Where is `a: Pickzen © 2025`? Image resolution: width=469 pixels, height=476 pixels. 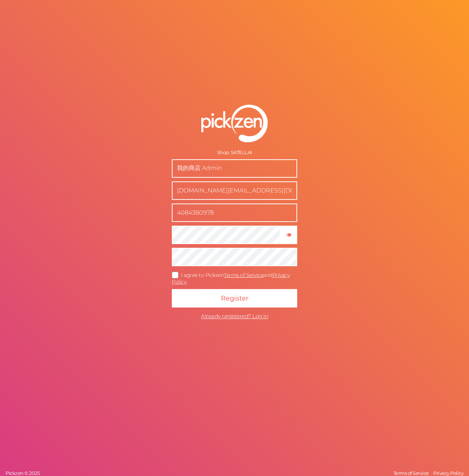
a: Pickzen © 2025 is located at coordinates (22, 473).